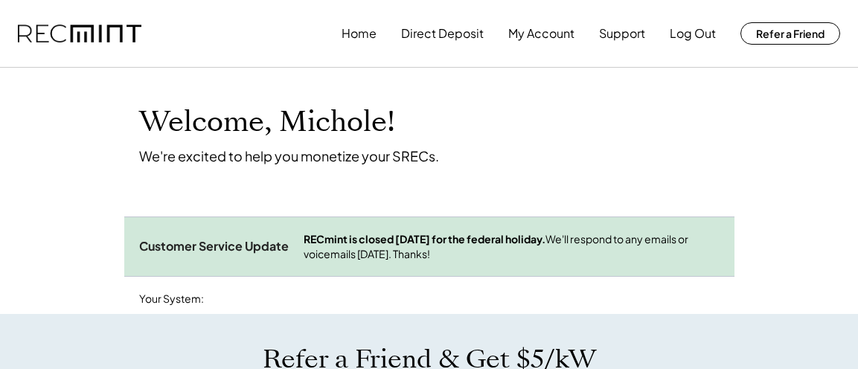 This screenshot has height=369, width=858. I want to click on button: Refer a Friend, so click(790, 33).